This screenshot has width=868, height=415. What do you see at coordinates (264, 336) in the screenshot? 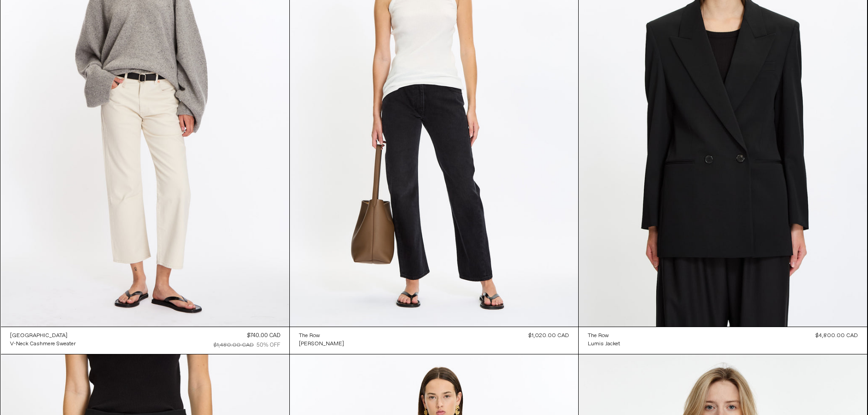
I see `div: $740.00 CAD` at bounding box center [264, 336].